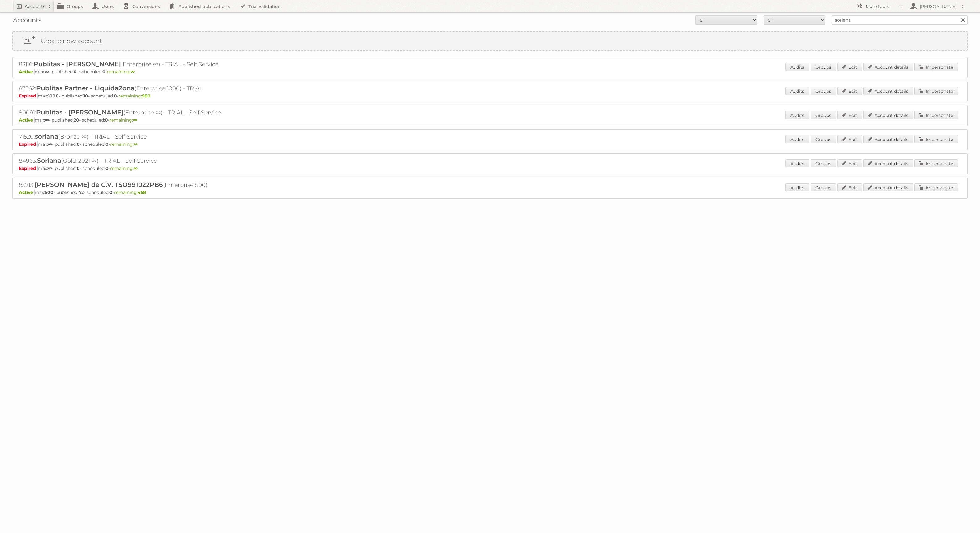  Describe the element at coordinates (127, 89) in the screenshot. I see `h2: 87562: (Enterprise 1000) - TRIAL` at that location.